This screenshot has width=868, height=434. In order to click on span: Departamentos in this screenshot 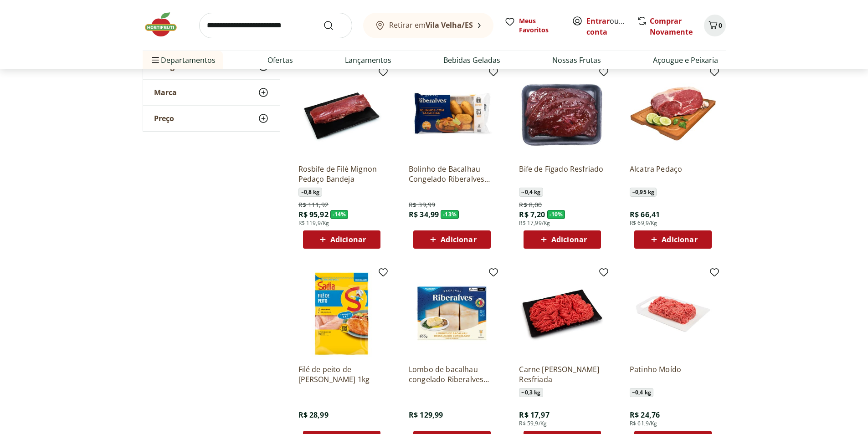, I will do `click(183, 60)`.